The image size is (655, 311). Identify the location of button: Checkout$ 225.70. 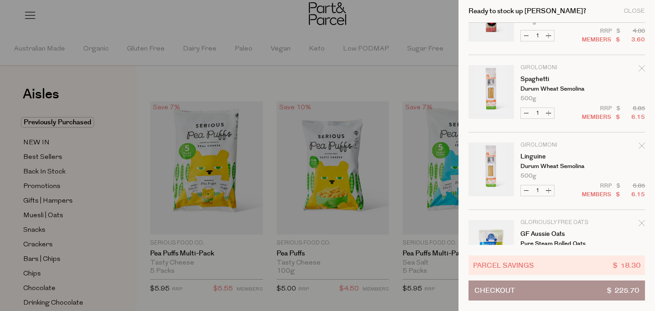
(557, 290).